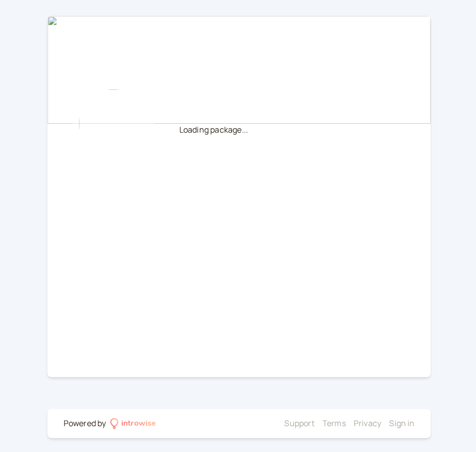 This screenshot has width=476, height=452. I want to click on div: introwise, so click(138, 422).